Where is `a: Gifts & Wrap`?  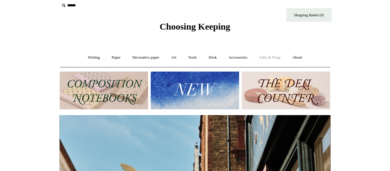
a: Gifts & Wrap is located at coordinates (270, 57).